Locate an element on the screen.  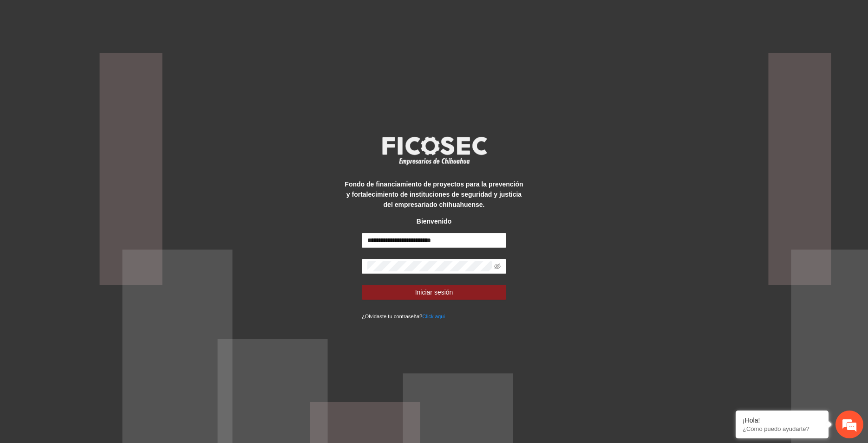
img: logo is located at coordinates (434, 151).